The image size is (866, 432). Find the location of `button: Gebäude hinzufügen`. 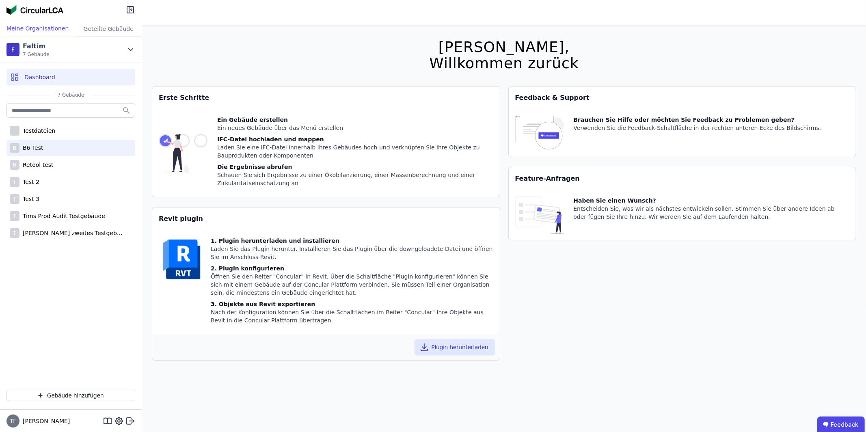

button: Gebäude hinzufügen is located at coordinates (71, 396).